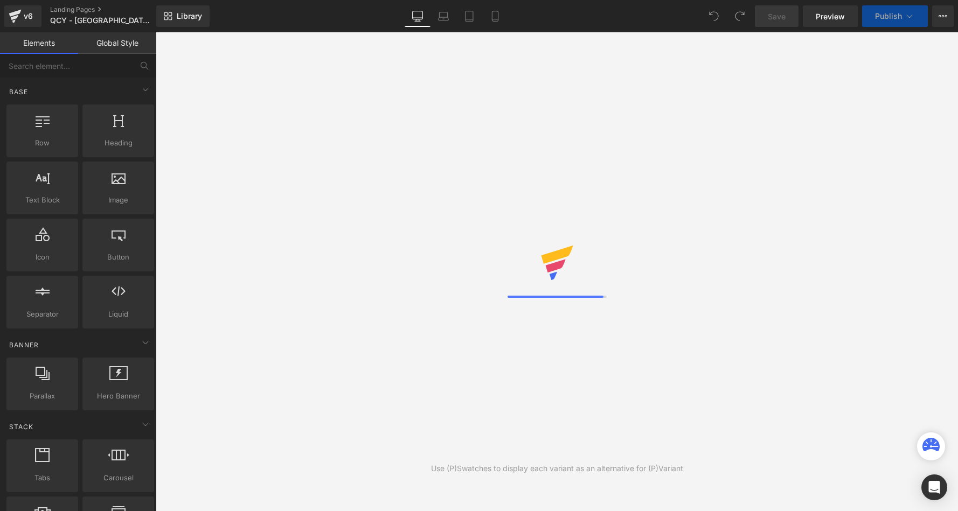 This screenshot has height=511, width=958. I want to click on span: Library, so click(189, 16).